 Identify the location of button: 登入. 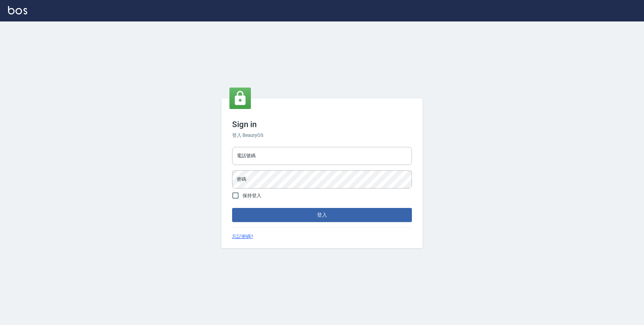
(322, 215).